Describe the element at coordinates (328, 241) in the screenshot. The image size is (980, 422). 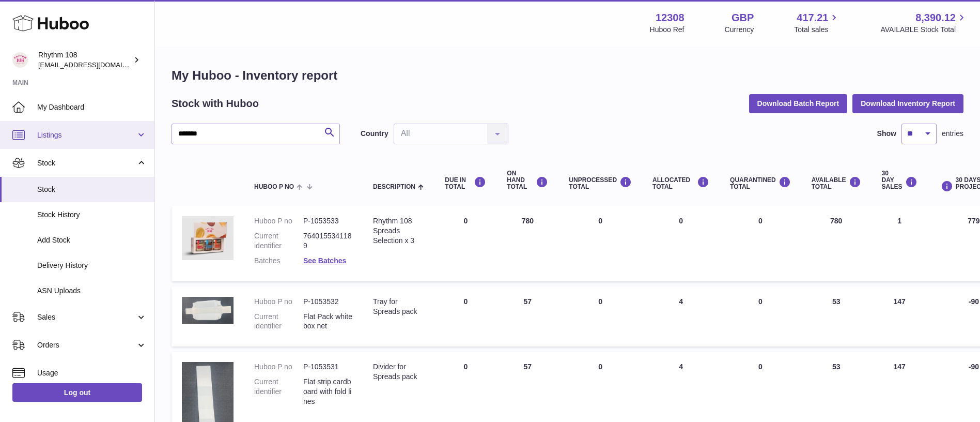
I see `dd: 7640155341189` at that location.